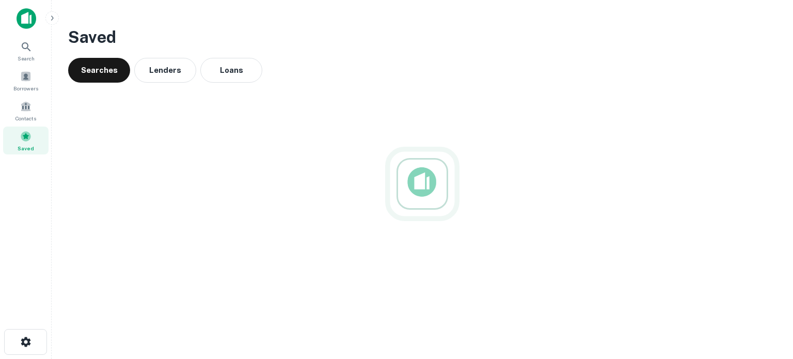 The image size is (793, 359). I want to click on span: Contacts, so click(26, 118).